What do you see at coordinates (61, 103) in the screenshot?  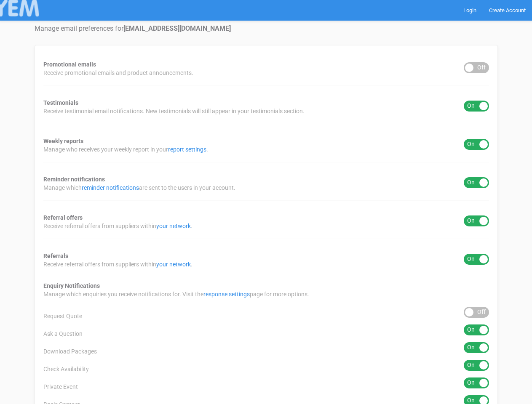 I see `strong: Testimonials` at bounding box center [61, 103].